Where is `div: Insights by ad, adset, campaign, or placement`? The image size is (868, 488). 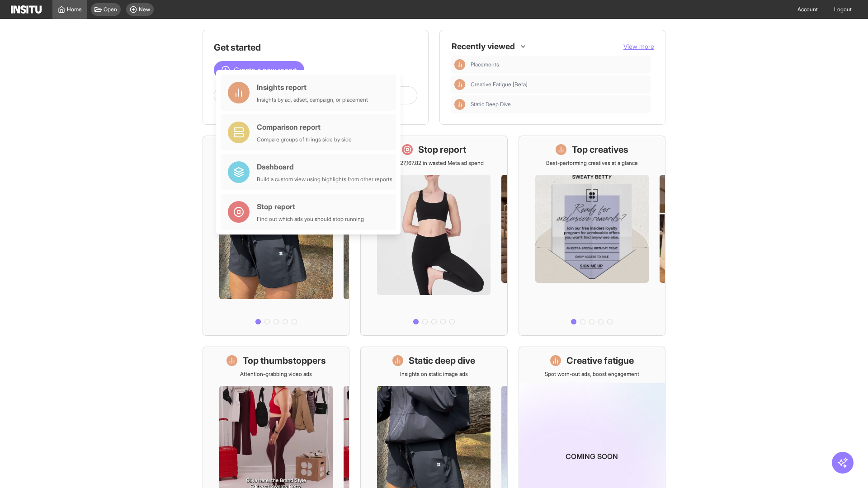
div: Insights by ad, adset, campaign, or placement is located at coordinates (313, 100).